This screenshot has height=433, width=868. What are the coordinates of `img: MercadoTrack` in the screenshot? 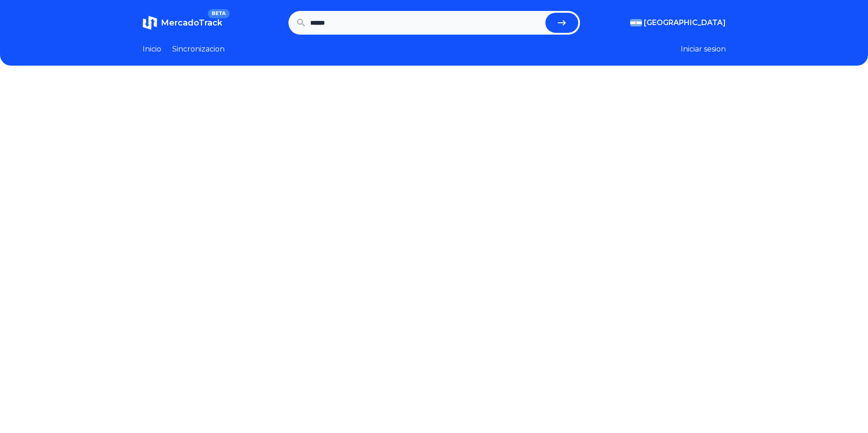 It's located at (150, 23).